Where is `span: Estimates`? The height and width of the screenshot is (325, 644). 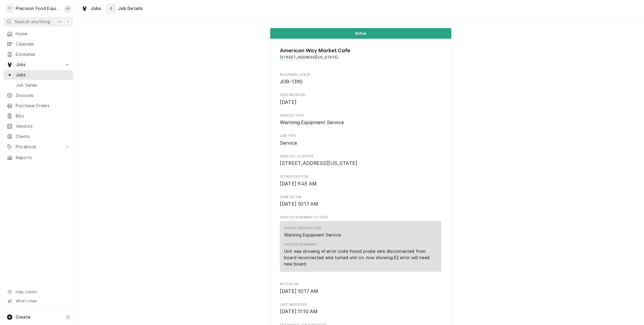 span: Estimates is located at coordinates (43, 54).